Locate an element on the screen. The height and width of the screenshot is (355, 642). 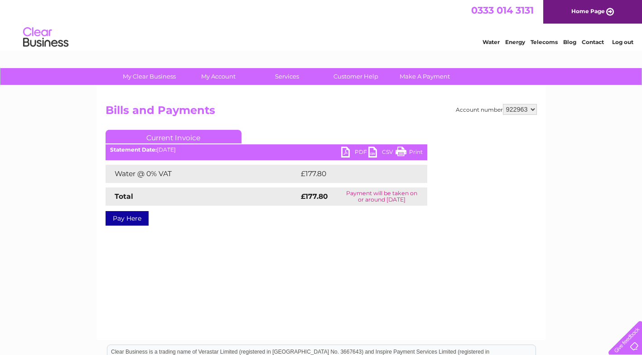
strong: £177.80 is located at coordinates (315, 196).